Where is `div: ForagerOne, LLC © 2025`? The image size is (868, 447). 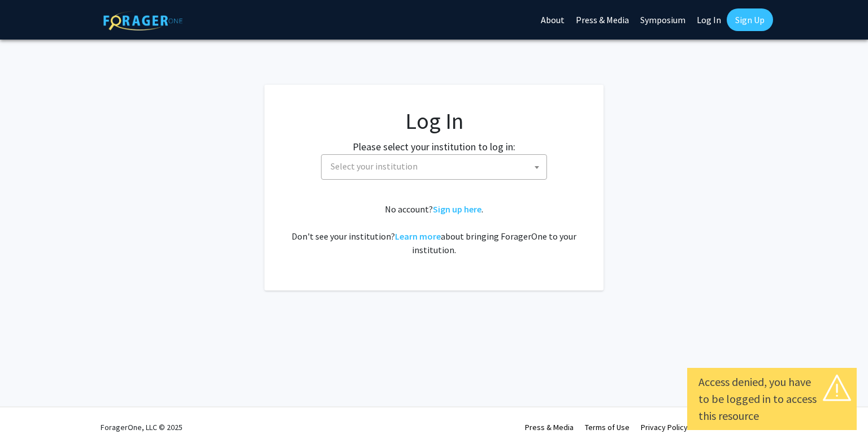
div: ForagerOne, LLC © 2025 is located at coordinates (141, 427).